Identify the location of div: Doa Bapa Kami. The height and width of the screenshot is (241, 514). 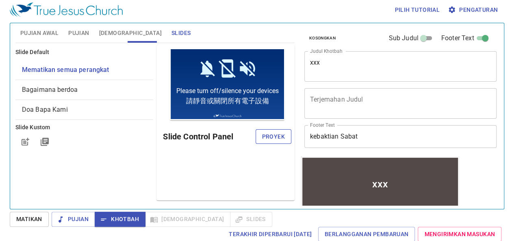
(84, 110).